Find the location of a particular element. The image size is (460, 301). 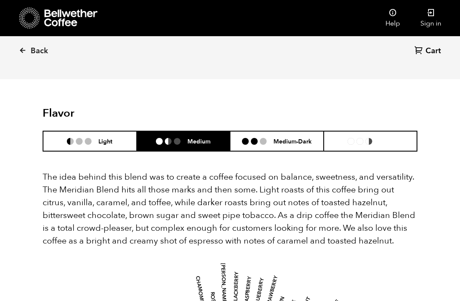

h6: Dark is located at coordinates (386, 141).